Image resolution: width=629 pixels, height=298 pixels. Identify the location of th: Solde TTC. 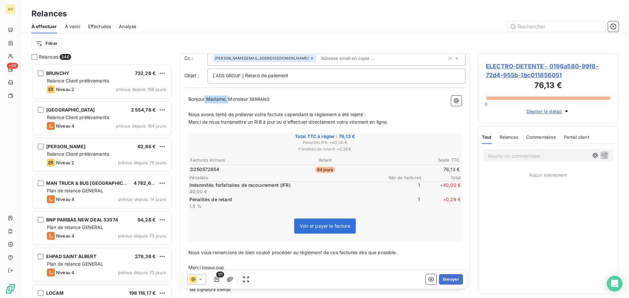
(415, 160).